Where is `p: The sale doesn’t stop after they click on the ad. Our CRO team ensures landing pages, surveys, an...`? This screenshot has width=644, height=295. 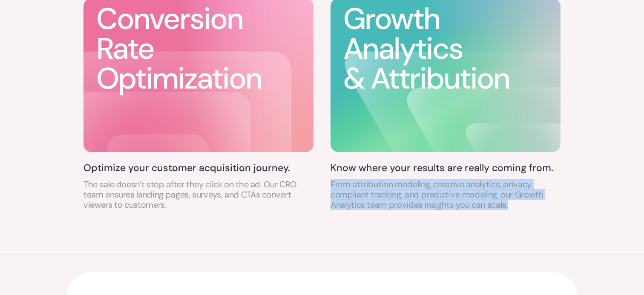
p: The sale doesn’t stop after they click on the ad. Our CRO team ensures landing pages, surveys, an... is located at coordinates (199, 194).